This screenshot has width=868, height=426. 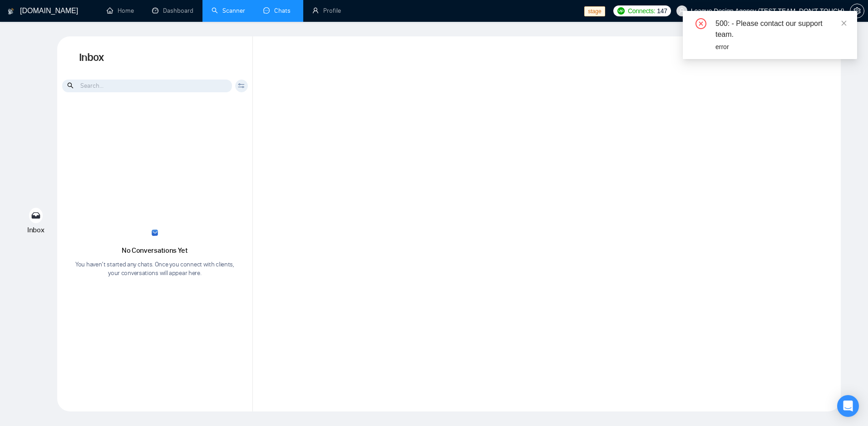 I want to click on span: close-circle, so click(x=701, y=24).